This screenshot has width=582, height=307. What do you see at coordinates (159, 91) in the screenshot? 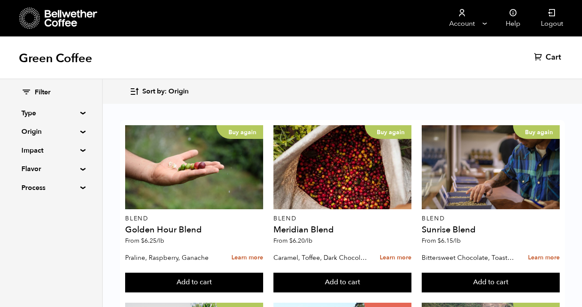
I see `button: Sort by: Origin` at bounding box center [159, 91].